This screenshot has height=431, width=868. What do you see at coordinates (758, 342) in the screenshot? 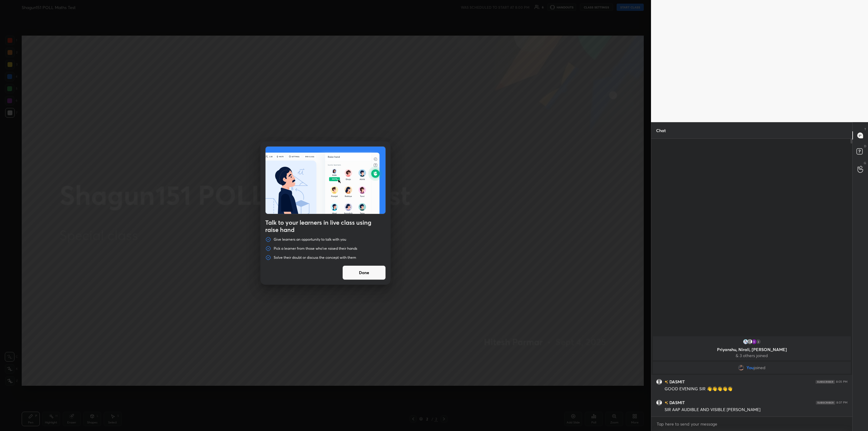
I see `div: 3` at bounding box center [758, 342].